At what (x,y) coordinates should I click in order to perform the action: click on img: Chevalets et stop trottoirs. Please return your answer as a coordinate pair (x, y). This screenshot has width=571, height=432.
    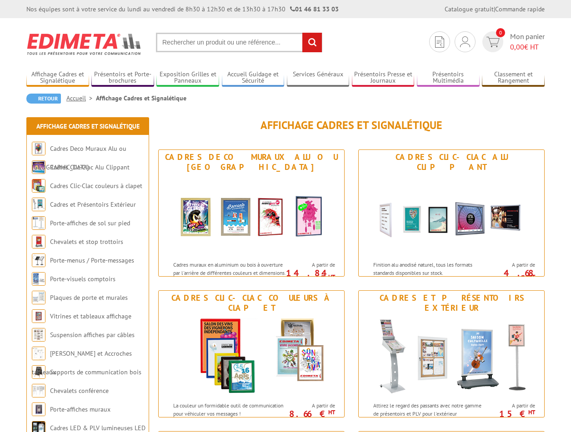
    Looking at the image, I should click on (39, 242).